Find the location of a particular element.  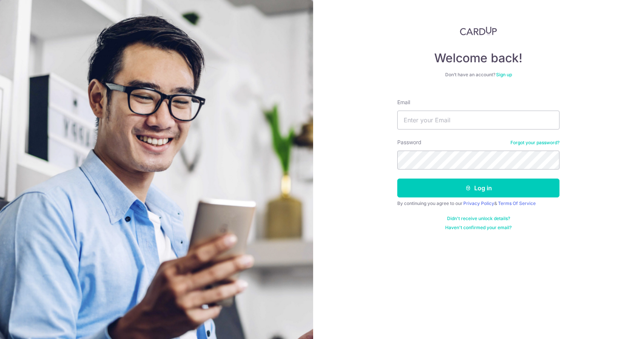

img: CardUp Logo is located at coordinates (478, 31).